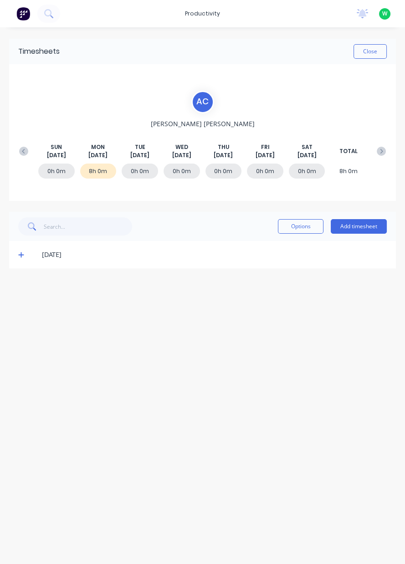 The width and height of the screenshot is (405, 564). What do you see at coordinates (384, 14) in the screenshot?
I see `span: W` at bounding box center [384, 14].